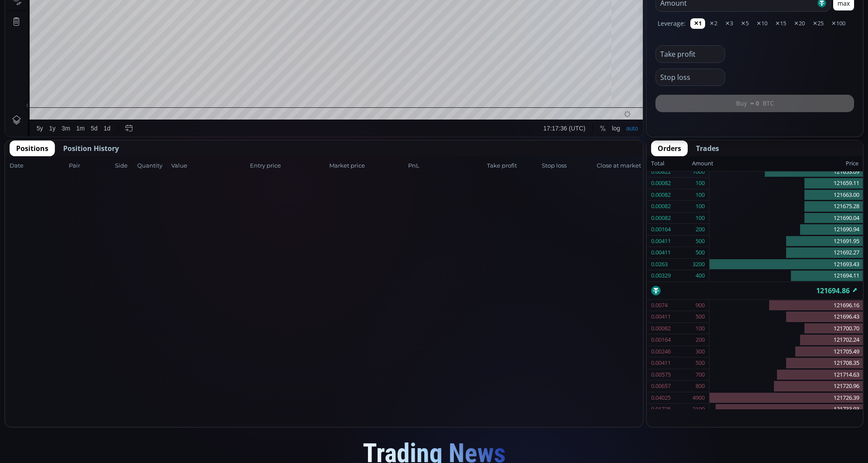 The height and width of the screenshot is (463, 868). Describe the element at coordinates (700, 386) in the screenshot. I see `div: 800` at that location.